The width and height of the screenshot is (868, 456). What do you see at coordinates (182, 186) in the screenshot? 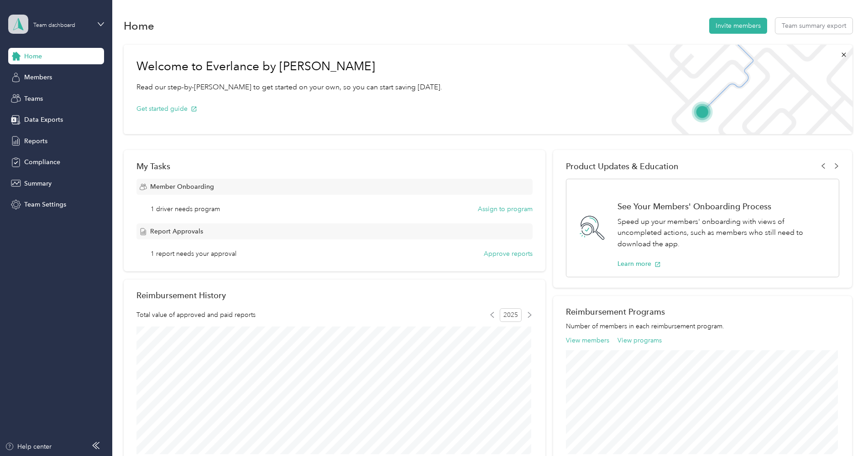
I see `span: Member Onboarding` at bounding box center [182, 186].